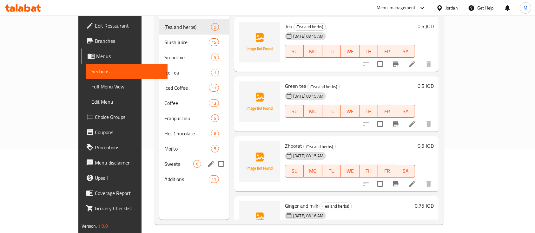 The image size is (535, 233). Describe the element at coordinates (214, 88) in the screenshot. I see `span: 11` at that location.